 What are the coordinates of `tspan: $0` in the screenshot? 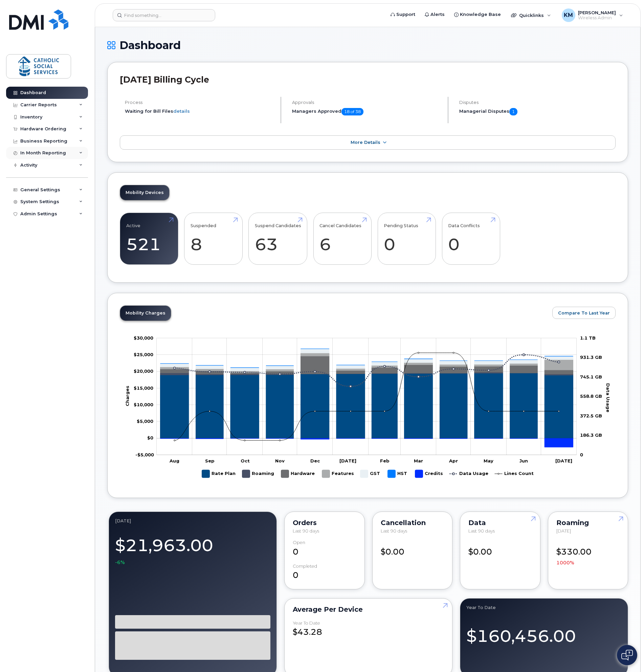 It's located at (150, 438).